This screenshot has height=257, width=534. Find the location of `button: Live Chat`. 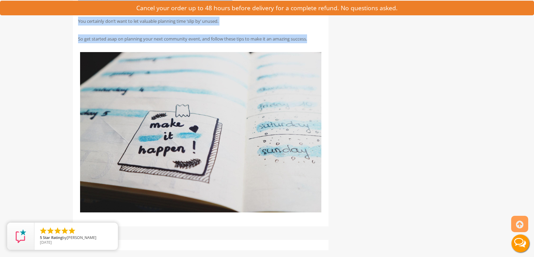

button: Live Chat is located at coordinates (520, 244).